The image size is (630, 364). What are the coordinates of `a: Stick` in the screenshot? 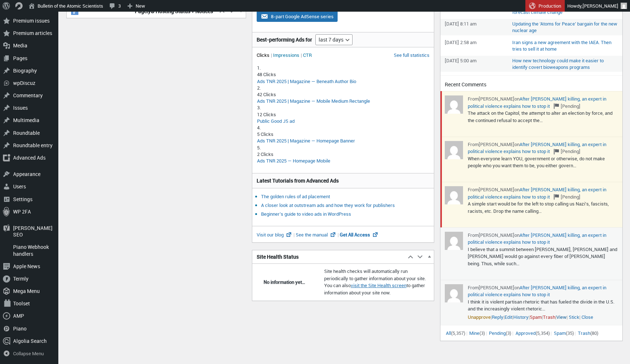 It's located at (574, 317).